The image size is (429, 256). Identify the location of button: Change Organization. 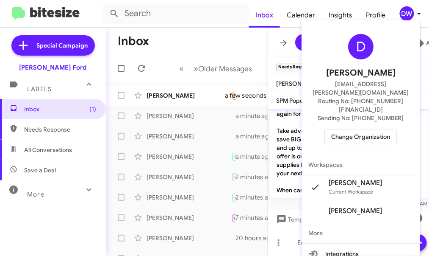
(361, 136).